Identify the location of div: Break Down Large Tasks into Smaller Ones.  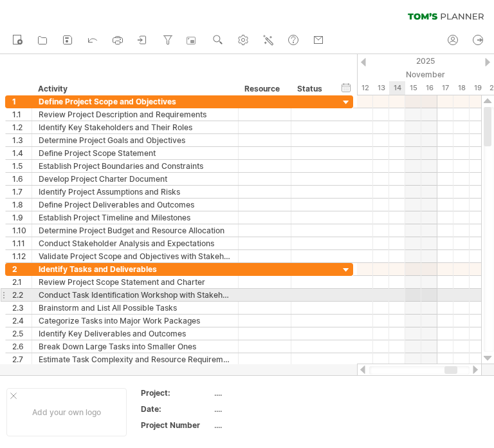
(135, 346).